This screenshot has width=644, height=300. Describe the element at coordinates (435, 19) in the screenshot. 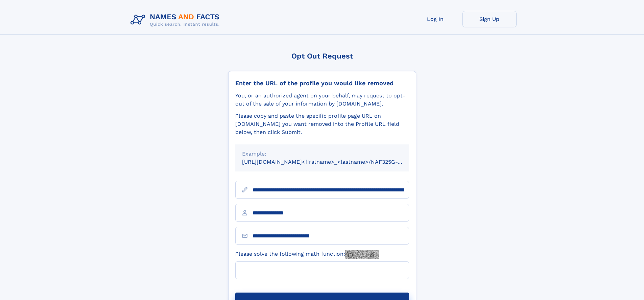

I see `a: Log In` at that location.